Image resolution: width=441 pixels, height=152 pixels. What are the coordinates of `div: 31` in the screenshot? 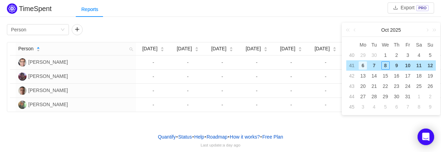 It's located at (408, 96).